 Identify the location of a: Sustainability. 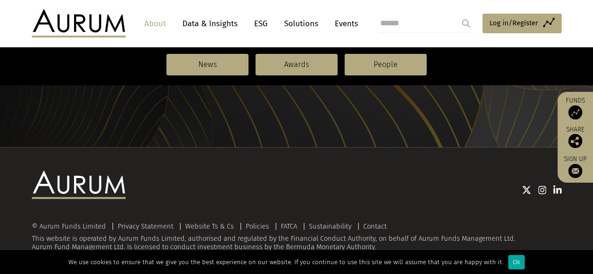
(330, 226).